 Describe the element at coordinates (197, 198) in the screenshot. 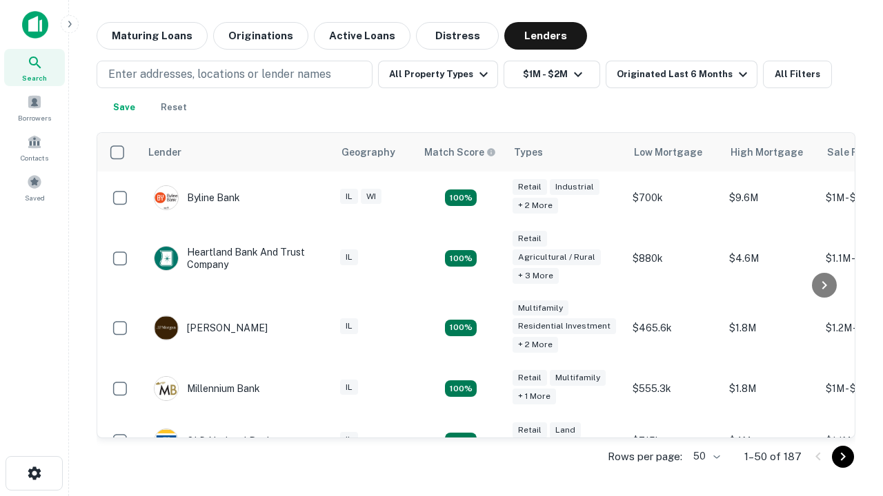

I see `div: Byline Bank` at that location.